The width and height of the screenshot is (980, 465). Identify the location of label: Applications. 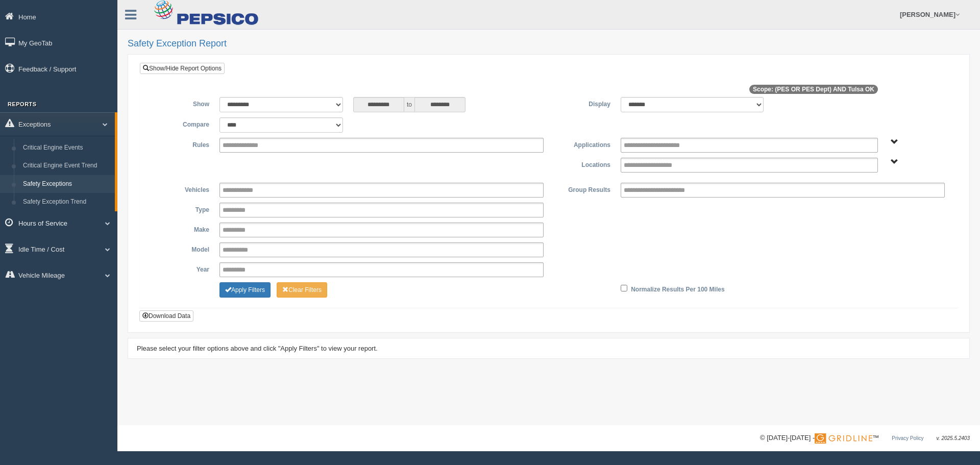
(582, 144).